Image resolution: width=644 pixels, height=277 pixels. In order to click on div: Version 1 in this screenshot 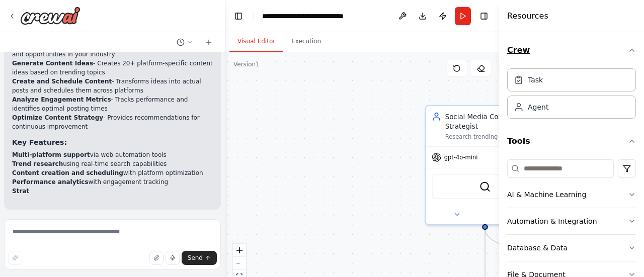, I will do `click(246, 64)`.